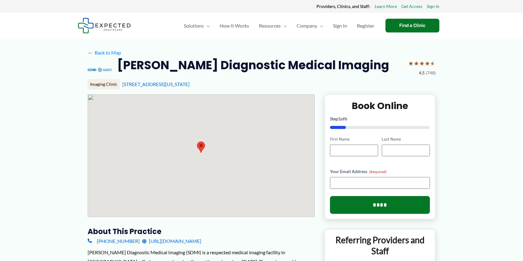 The height and width of the screenshot is (261, 523). What do you see at coordinates (310, 26) in the screenshot?
I see `a: CompanyMenu Toggle` at bounding box center [310, 26].